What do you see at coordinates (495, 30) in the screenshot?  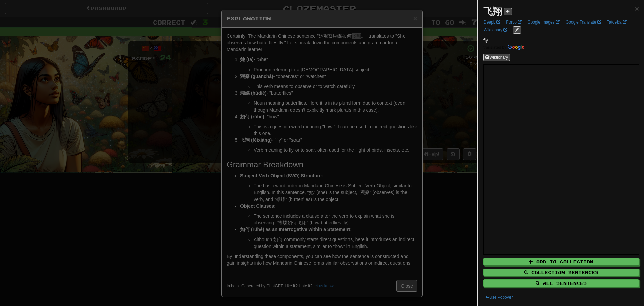 I see `a: Wiktionary` at bounding box center [495, 30].